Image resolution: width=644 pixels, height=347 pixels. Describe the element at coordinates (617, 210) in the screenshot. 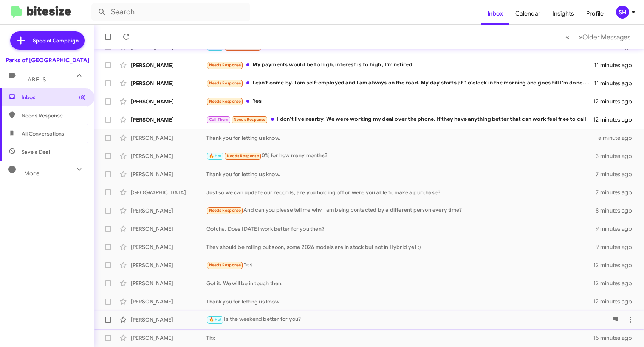

I see `div: 8 minutes ago` at that location.